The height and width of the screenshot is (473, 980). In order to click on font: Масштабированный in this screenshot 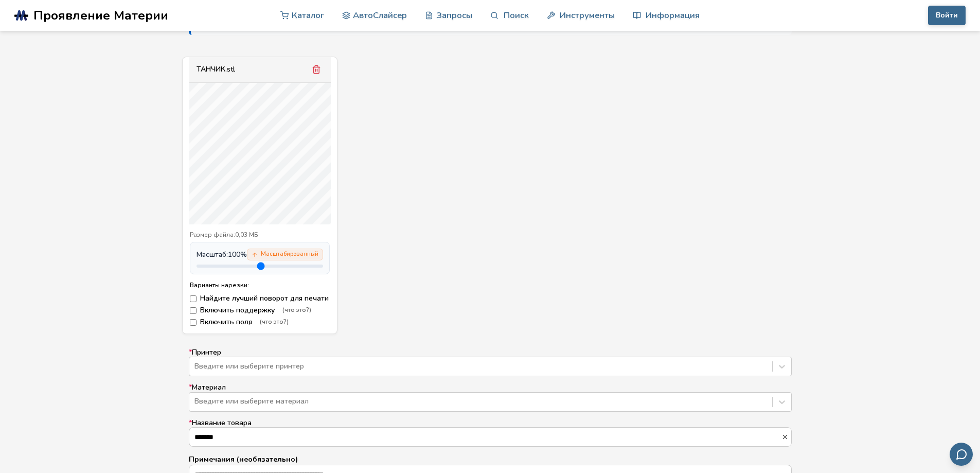, I will do `click(290, 254)`.